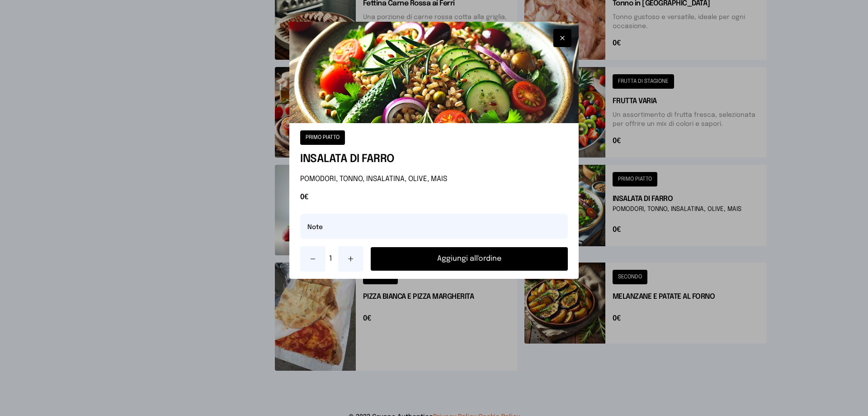 This screenshot has height=416, width=868. Describe the element at coordinates (434, 179) in the screenshot. I see `p: POMODORI, TONNO, INSALATINA, OLIVE, MAIS` at that location.